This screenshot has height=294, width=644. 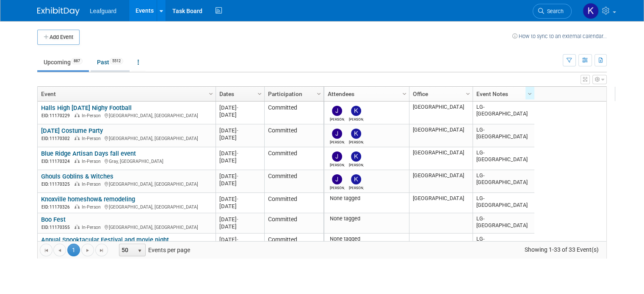 I want to click on span: EID: 11170325, so click(x=57, y=184).